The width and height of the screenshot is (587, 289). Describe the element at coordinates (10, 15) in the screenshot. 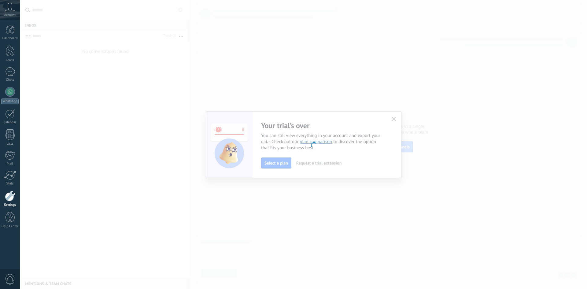

I see `span: Account` at that location.